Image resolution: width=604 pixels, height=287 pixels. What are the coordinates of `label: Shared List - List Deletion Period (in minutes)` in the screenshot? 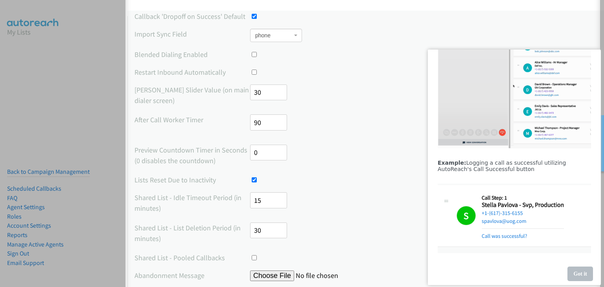 It's located at (192, 233).